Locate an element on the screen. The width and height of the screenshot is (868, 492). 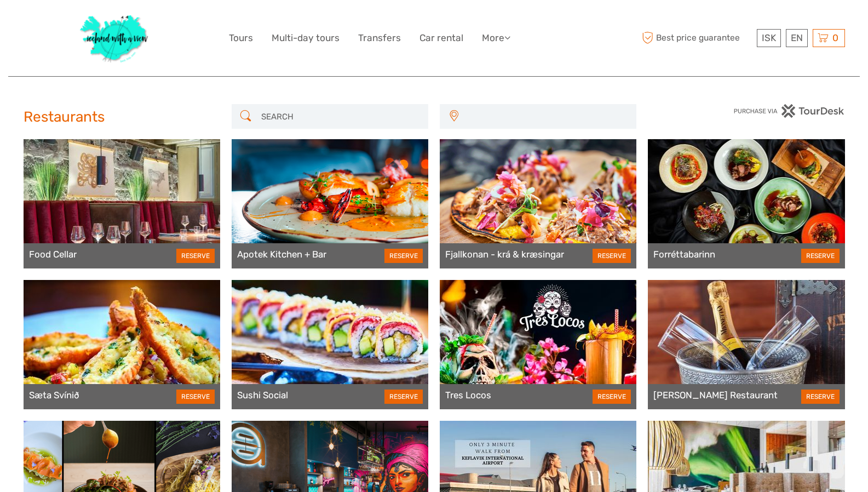
div: EN is located at coordinates (797, 38).